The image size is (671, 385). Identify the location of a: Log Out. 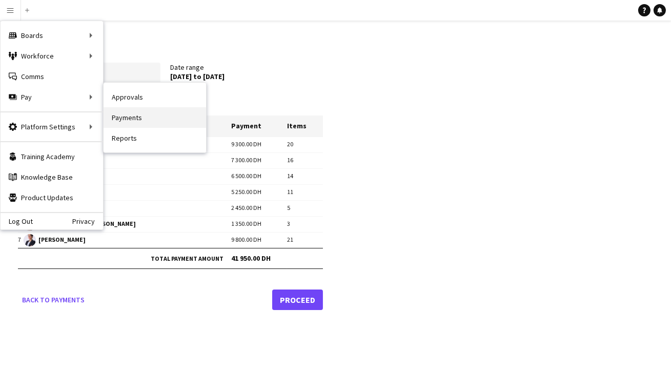
(16, 221).